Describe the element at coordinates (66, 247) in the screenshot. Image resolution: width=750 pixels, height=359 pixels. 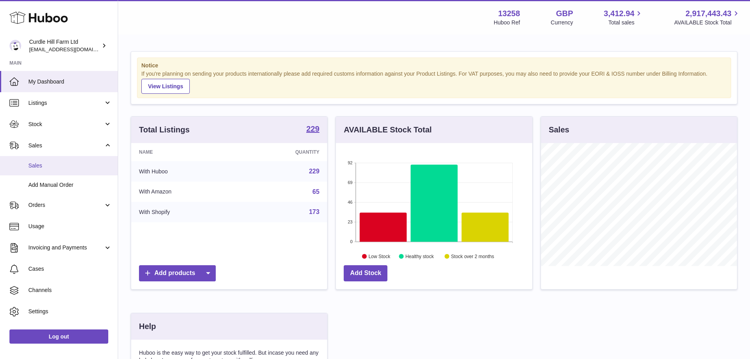
I see `span: Invoicing and Payments` at that location.